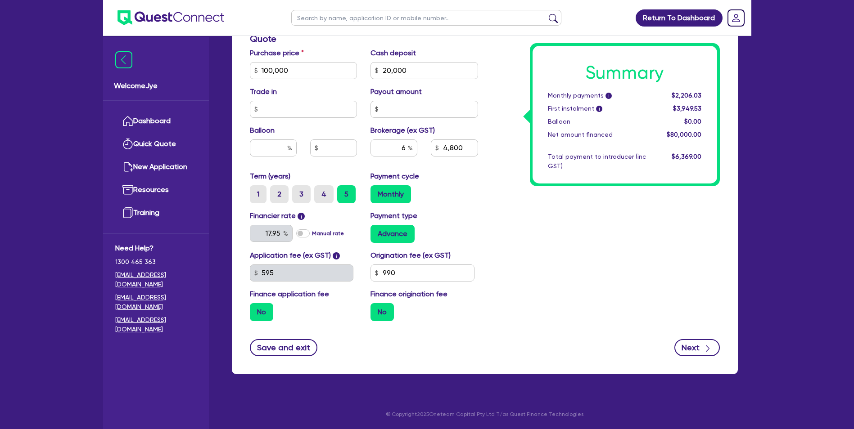  Describe the element at coordinates (597, 95) in the screenshot. I see `div: Monthly payments` at that location.